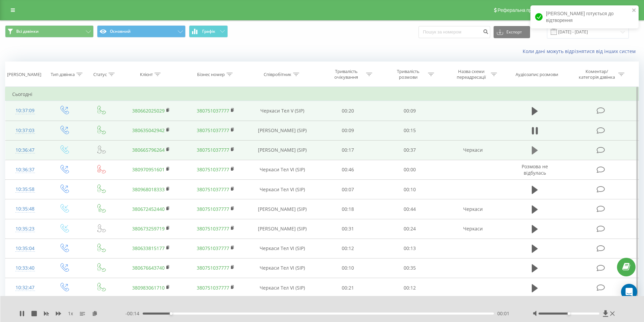  What do you see at coordinates (503, 314) in the screenshot?
I see `span: 00:01` at bounding box center [503, 314].